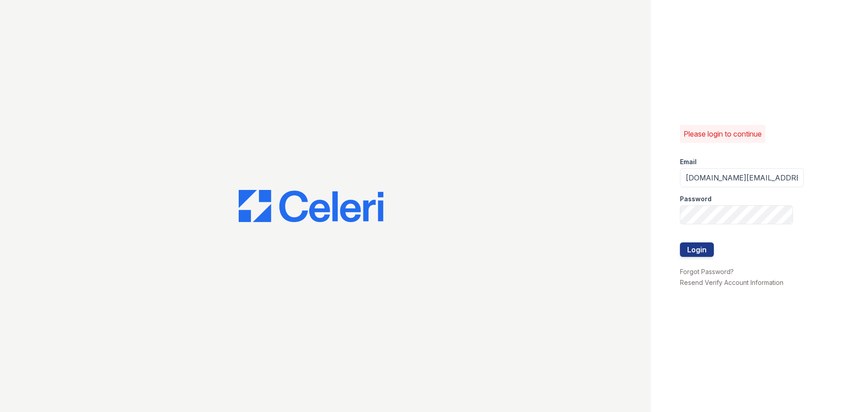 This screenshot has height=412, width=868. What do you see at coordinates (707, 271) in the screenshot?
I see `a: Forgot Password?` at bounding box center [707, 271].